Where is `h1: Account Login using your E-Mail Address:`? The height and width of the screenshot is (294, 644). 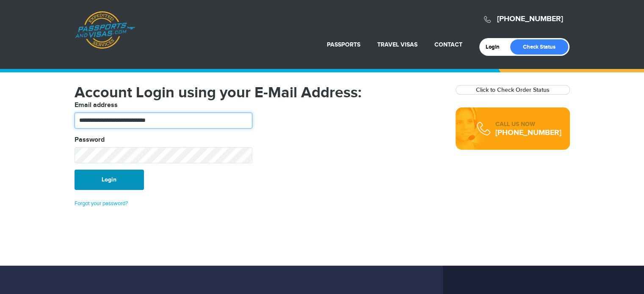 h1: Account Login using your E-Mail Address: is located at coordinates (259, 93).